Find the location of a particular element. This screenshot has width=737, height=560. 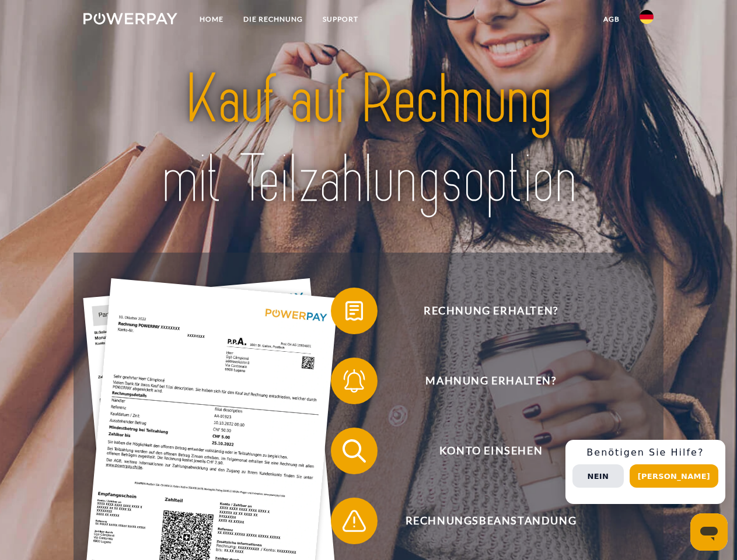

div: Schnellhilfe is located at coordinates (645, 472).